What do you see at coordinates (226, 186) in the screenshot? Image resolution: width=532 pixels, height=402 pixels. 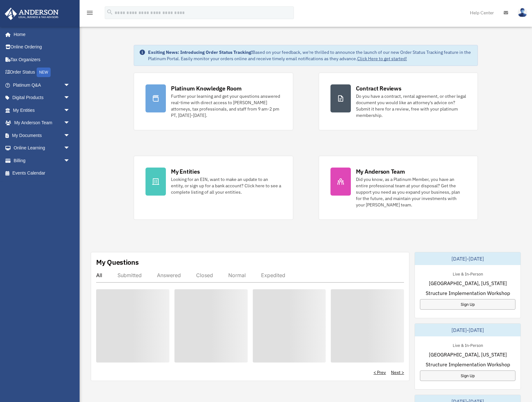 I see `div: Looking for an EIN, want to make an update to an entity, or sign up for a bank account? Click her...` at bounding box center [226, 186].